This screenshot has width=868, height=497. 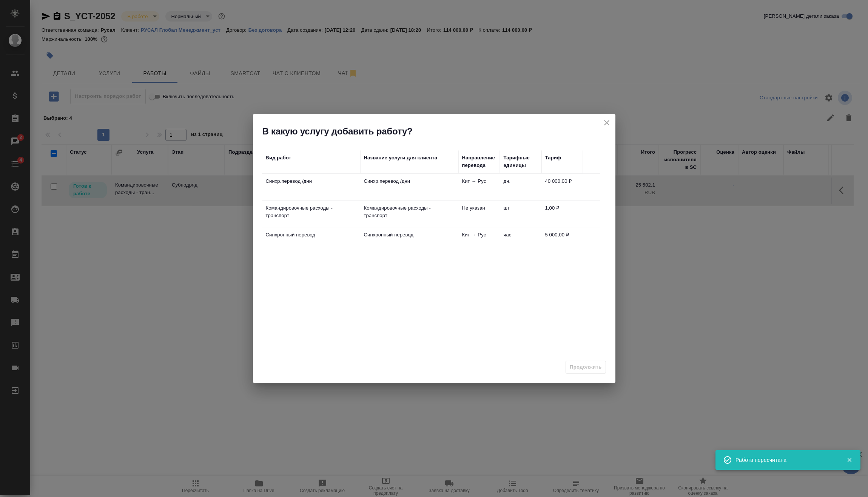 What do you see at coordinates (439, 131) in the screenshot?
I see `h2: В какую услугу добавить работу?` at bounding box center [439, 131].